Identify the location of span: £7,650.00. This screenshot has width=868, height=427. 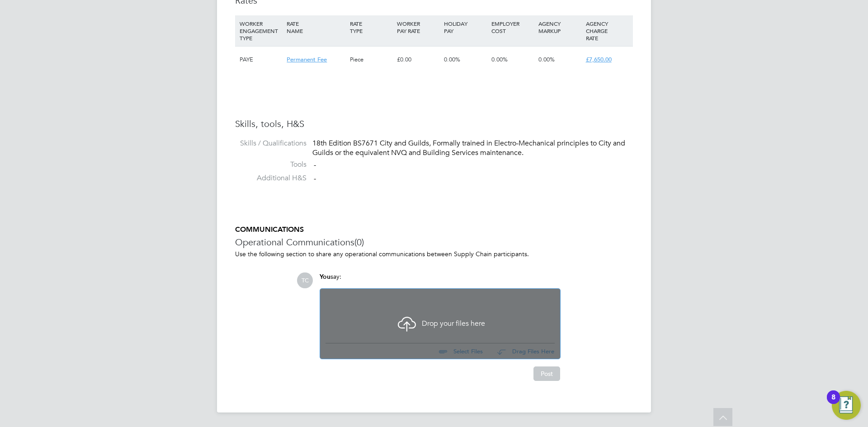
(598, 59).